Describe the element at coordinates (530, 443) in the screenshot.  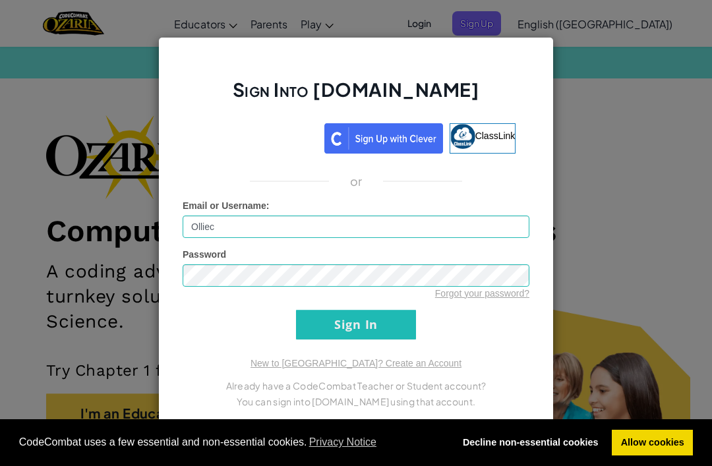
I see `a: deny cookies` at that location.